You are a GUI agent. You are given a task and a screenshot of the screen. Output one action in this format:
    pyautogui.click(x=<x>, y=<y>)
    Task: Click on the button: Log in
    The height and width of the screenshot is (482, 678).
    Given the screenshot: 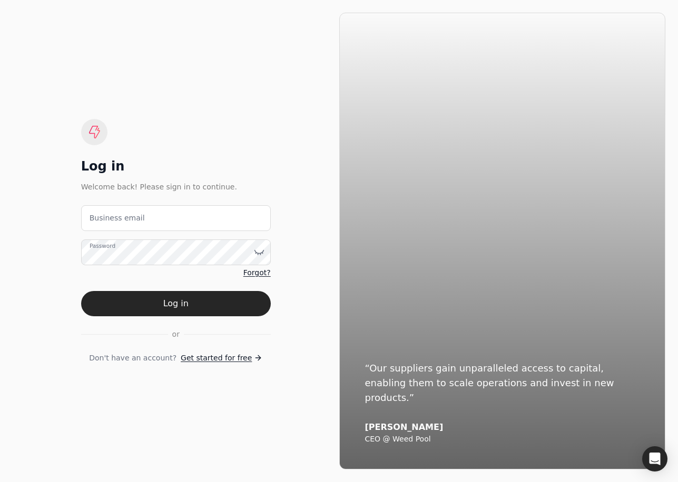 What is the action you would take?
    pyautogui.click(x=176, y=304)
    